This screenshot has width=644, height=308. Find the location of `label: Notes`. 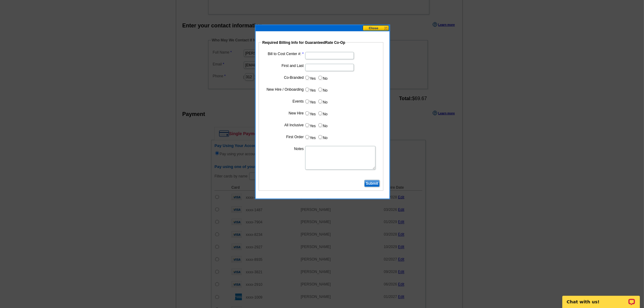

label: Notes is located at coordinates (283, 149).